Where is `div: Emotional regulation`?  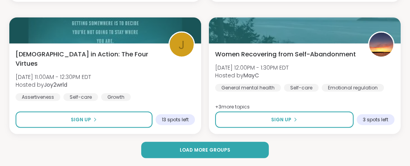 div: Emotional regulation is located at coordinates (353, 88).